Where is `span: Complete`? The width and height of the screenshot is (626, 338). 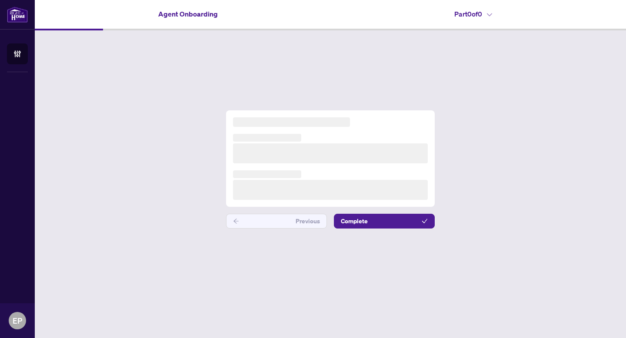
span: Complete is located at coordinates (354, 221).